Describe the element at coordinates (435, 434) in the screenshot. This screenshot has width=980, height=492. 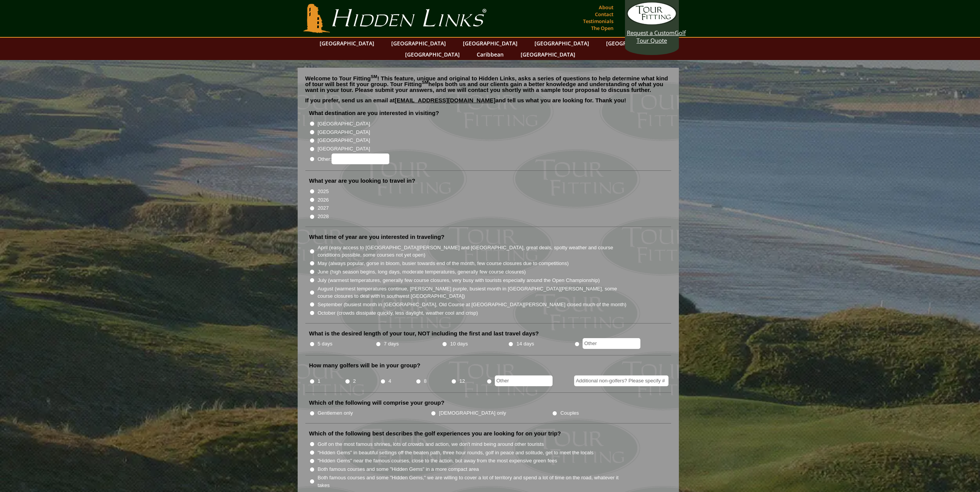
I see `label: Which of the following best describes the golf experiences you are looking for on your trip?` at that location.